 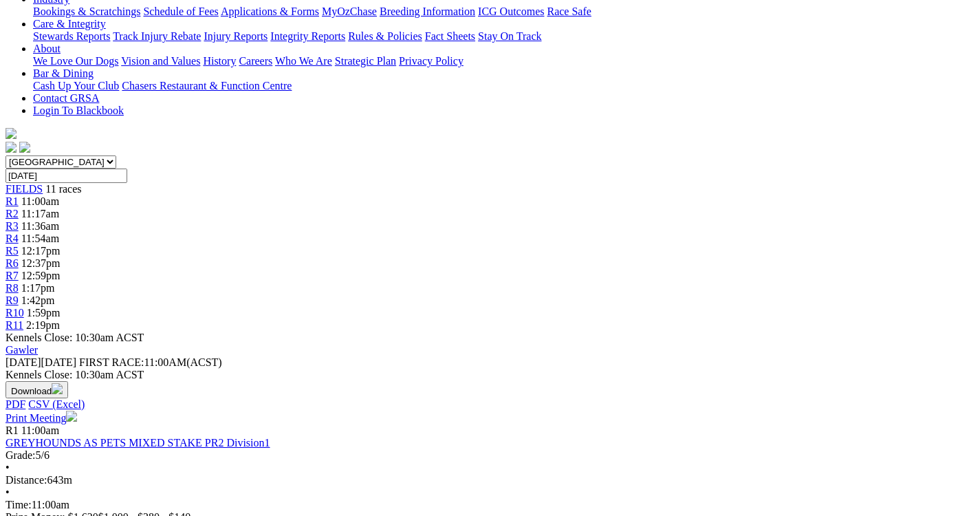 What do you see at coordinates (12, 263) in the screenshot?
I see `a: R6` at bounding box center [12, 263].